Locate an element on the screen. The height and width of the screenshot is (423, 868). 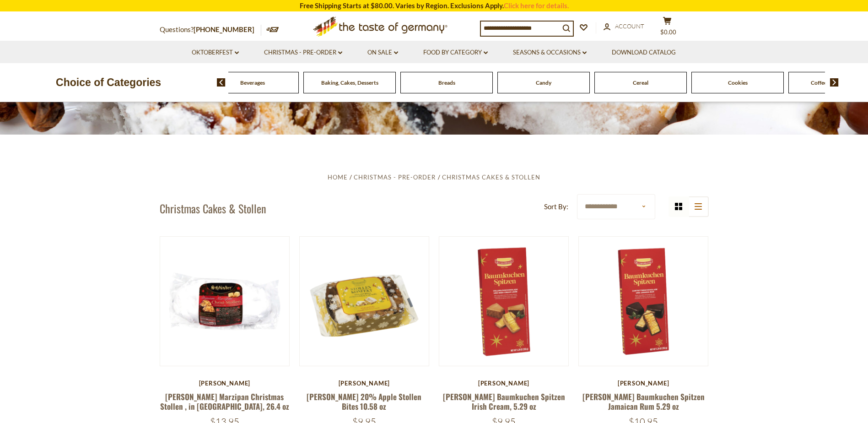
span: Christmas - PRE-ORDER is located at coordinates (394, 177).